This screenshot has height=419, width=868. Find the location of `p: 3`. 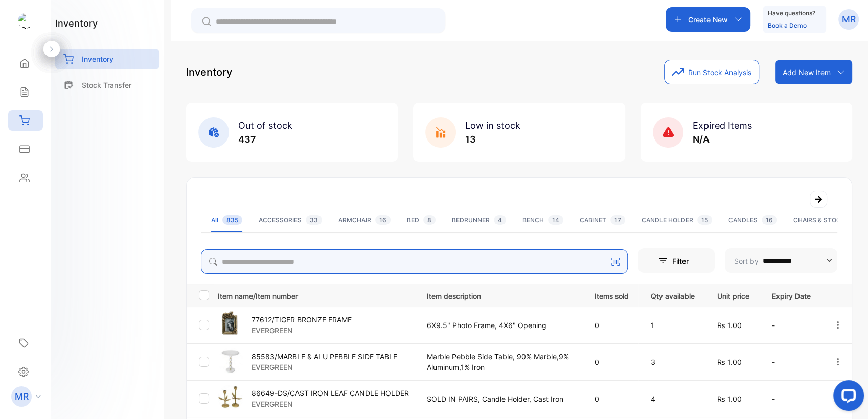

p: 3 is located at coordinates (673, 362).